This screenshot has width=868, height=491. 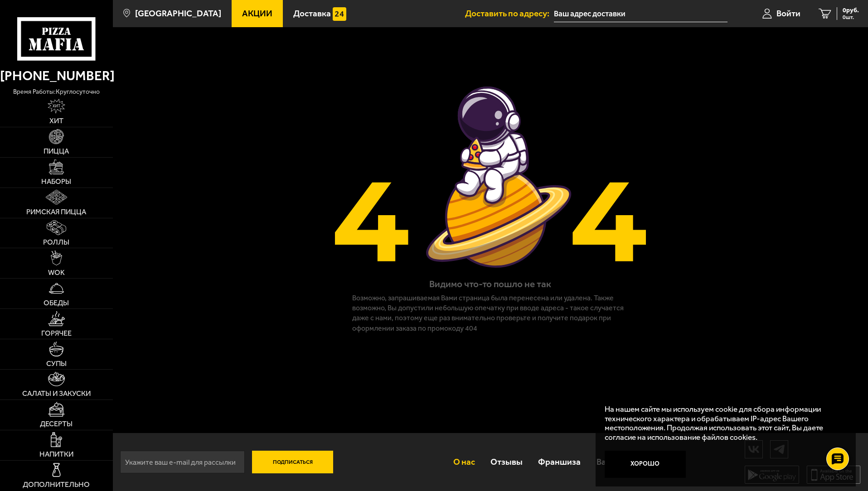 I want to click on img: 15daf4d41897b9f0e9f617042186c801.svg, so click(x=340, y=14).